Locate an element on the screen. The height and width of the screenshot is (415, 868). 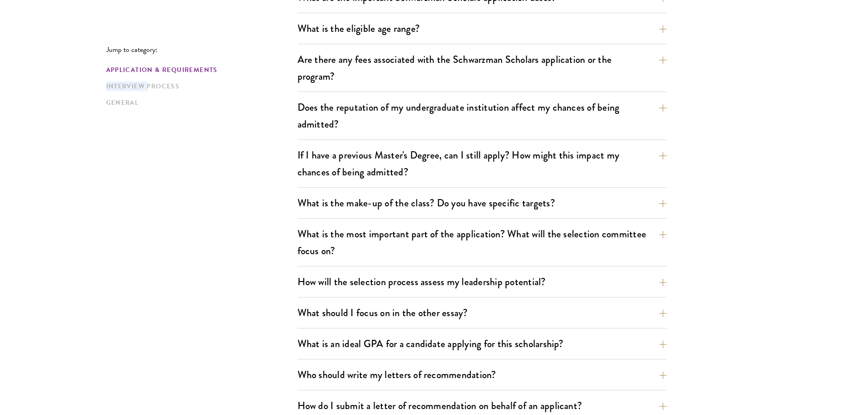
a: General is located at coordinates (199, 103).